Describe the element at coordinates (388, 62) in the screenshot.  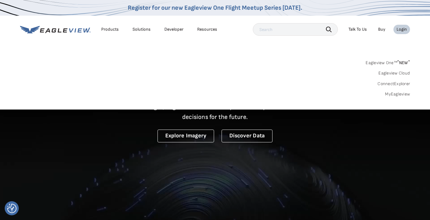
I see `a: Eagleview One™*NEW*` at that location.